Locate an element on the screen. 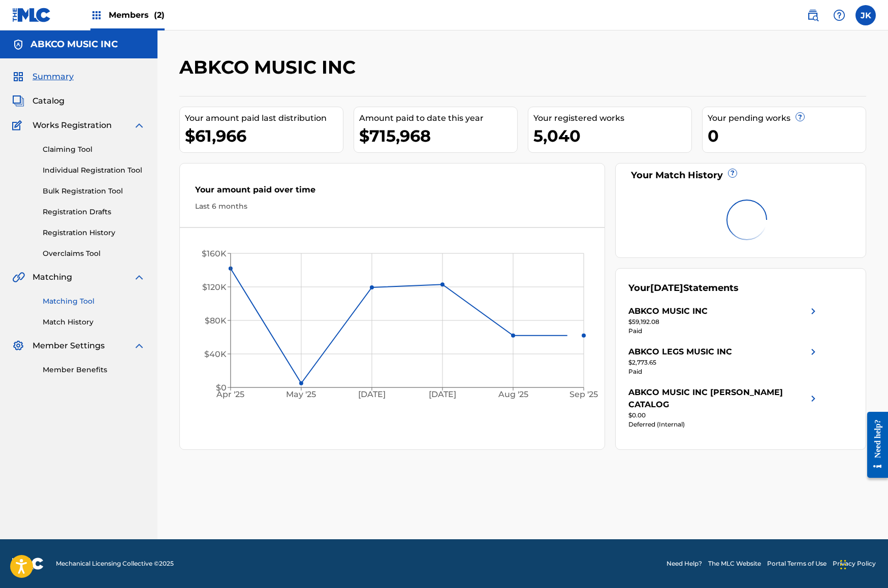 This screenshot has width=888, height=588. div: ABKCO MUSIC INC is located at coordinates (668, 311).